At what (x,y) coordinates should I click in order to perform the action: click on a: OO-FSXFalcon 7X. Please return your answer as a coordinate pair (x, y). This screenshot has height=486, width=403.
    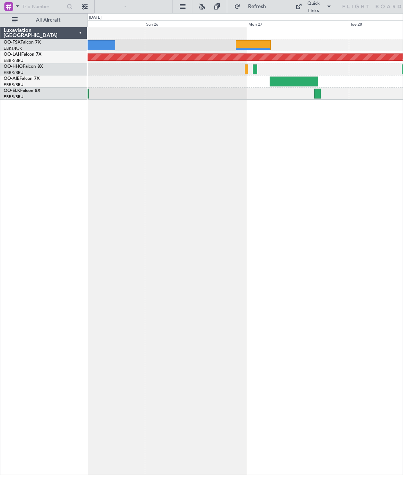
    Looking at the image, I should click on (22, 42).